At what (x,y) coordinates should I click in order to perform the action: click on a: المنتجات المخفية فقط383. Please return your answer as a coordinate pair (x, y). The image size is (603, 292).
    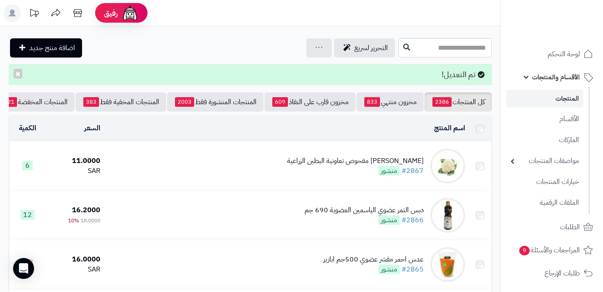
    Looking at the image, I should click on (121, 102).